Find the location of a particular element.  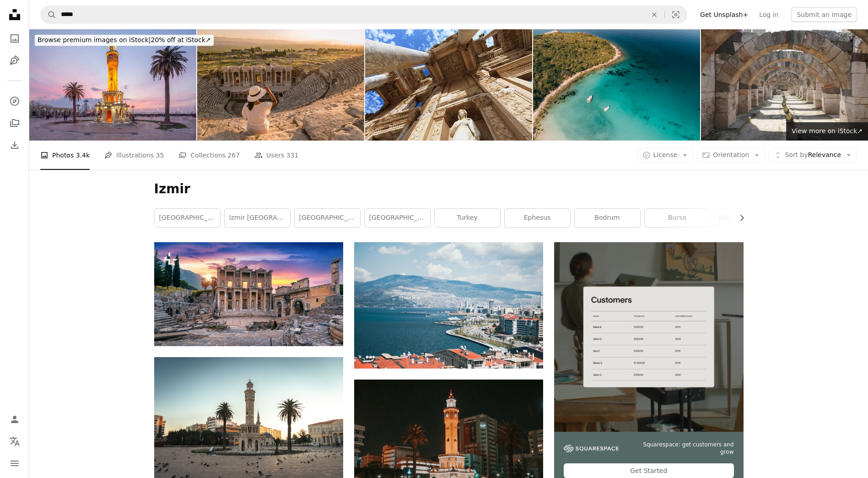

span: Browse premium images on iStock | is located at coordinates (94, 40).